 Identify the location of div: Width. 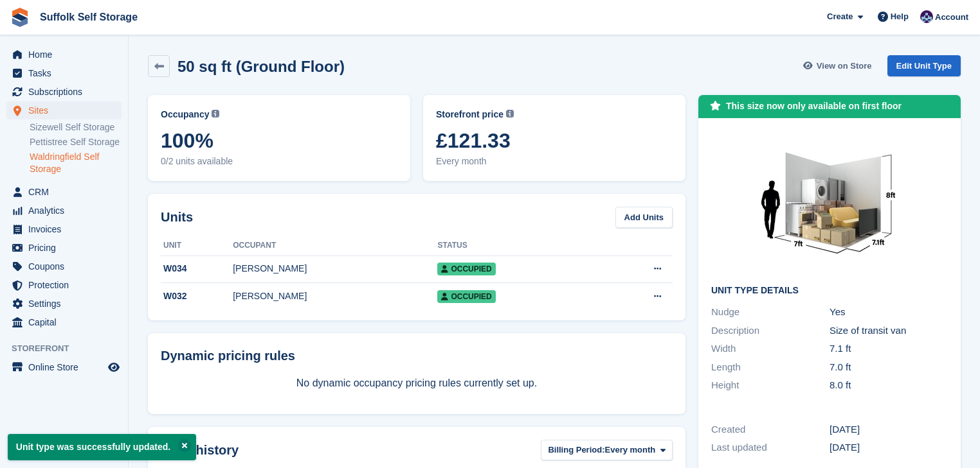
(770, 348).